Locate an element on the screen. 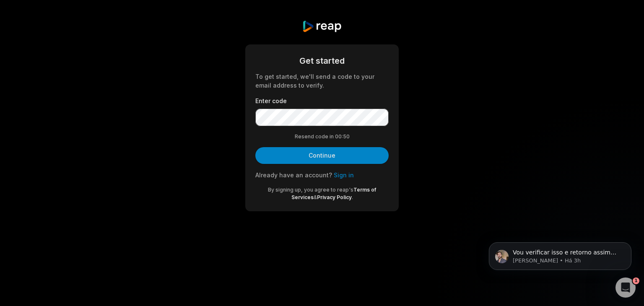  button: Continue is located at coordinates (322, 156).